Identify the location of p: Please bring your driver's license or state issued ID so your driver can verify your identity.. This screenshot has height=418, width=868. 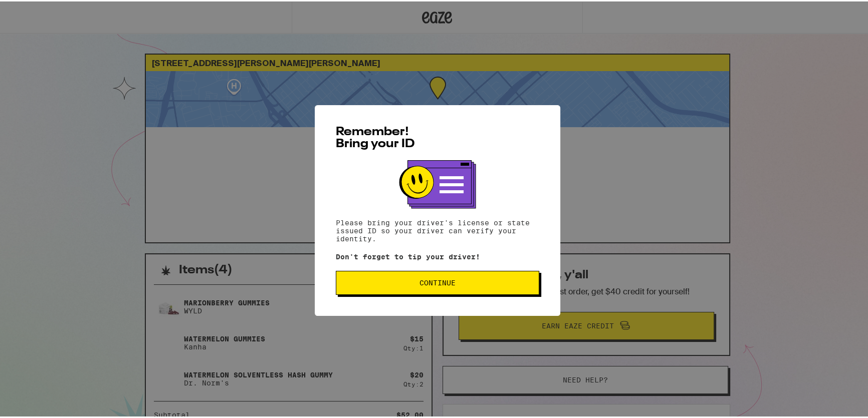
(438, 230).